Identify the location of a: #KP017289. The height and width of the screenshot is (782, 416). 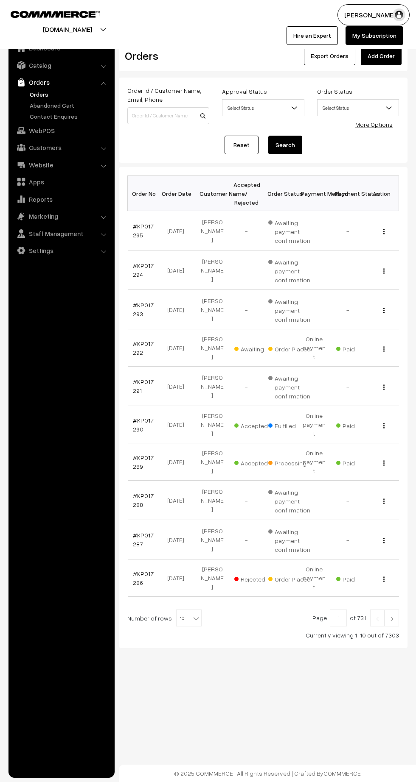
(143, 462).